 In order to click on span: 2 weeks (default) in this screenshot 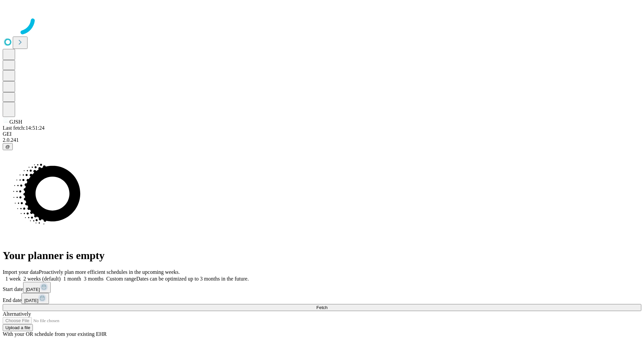, I will do `click(42, 278)`.